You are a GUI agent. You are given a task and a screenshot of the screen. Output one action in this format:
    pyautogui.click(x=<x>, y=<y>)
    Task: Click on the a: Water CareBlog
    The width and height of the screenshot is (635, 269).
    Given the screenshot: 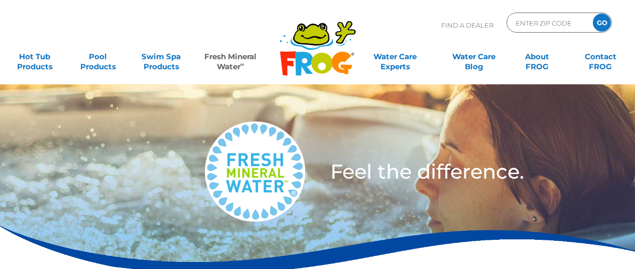 What is the action you would take?
    pyautogui.click(x=474, y=57)
    